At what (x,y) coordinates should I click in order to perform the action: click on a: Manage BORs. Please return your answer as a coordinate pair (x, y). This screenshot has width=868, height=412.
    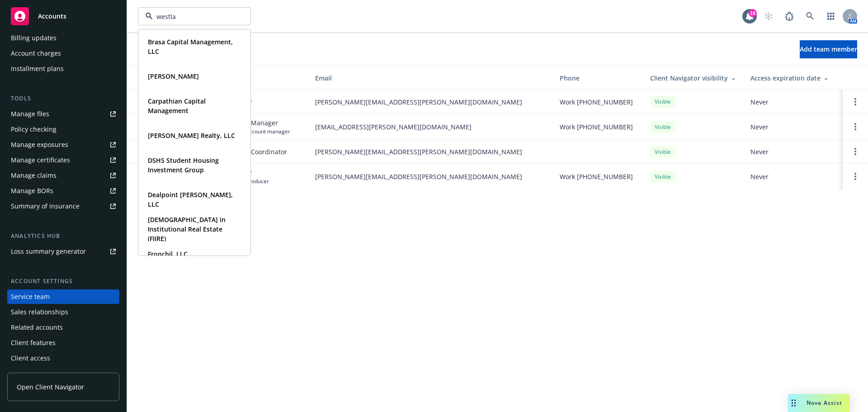
    Looking at the image, I should click on (63, 191).